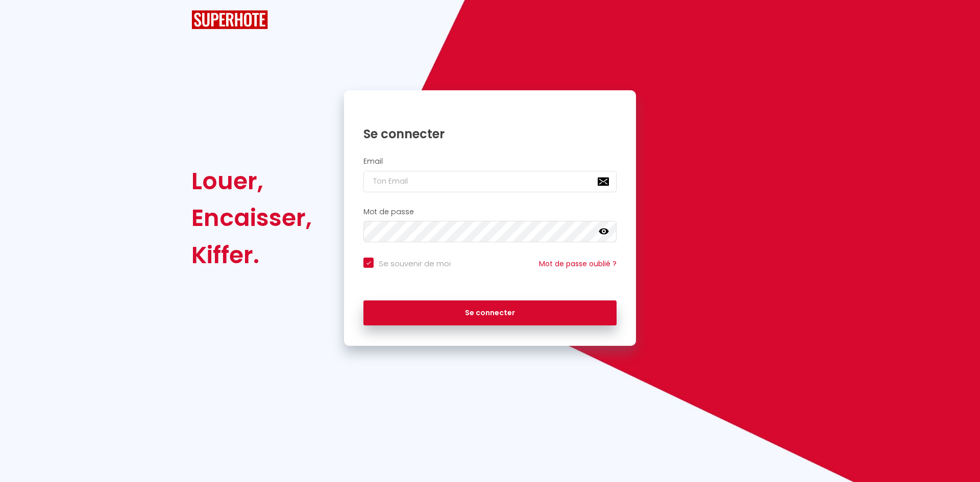 This screenshot has height=482, width=980. What do you see at coordinates (490, 212) in the screenshot?
I see `h2: Mot de passe` at bounding box center [490, 212].